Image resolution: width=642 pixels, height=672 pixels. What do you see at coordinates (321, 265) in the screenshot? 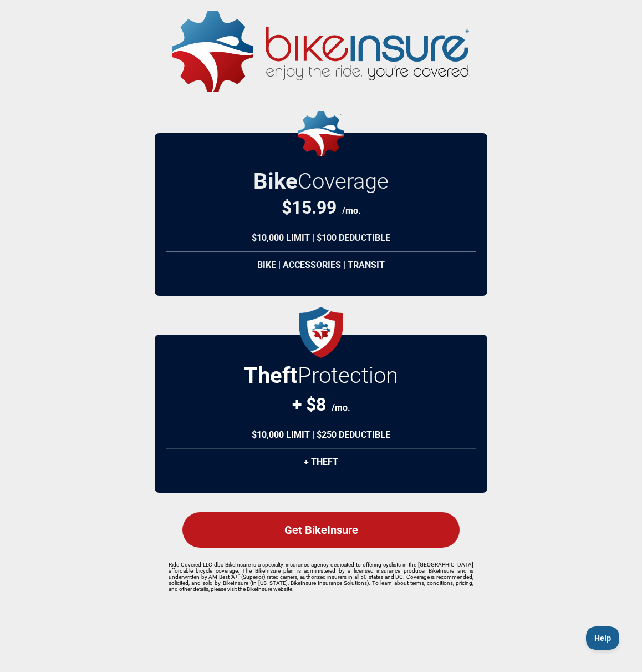
I see `div: Bike | Accessories | Transit` at bounding box center [321, 265].